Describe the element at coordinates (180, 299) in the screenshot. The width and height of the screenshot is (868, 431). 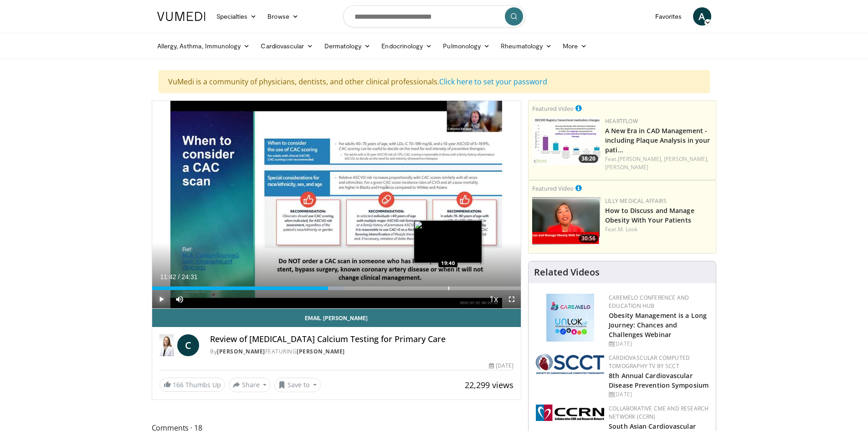
I see `button: Mute` at that location.